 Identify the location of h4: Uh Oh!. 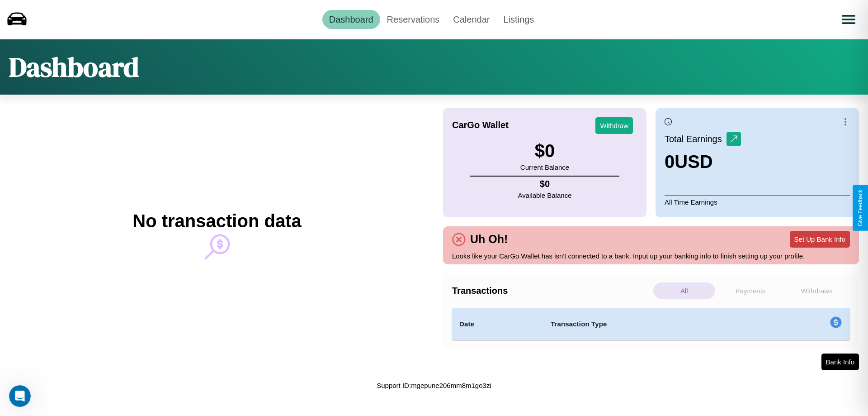
(489, 239).